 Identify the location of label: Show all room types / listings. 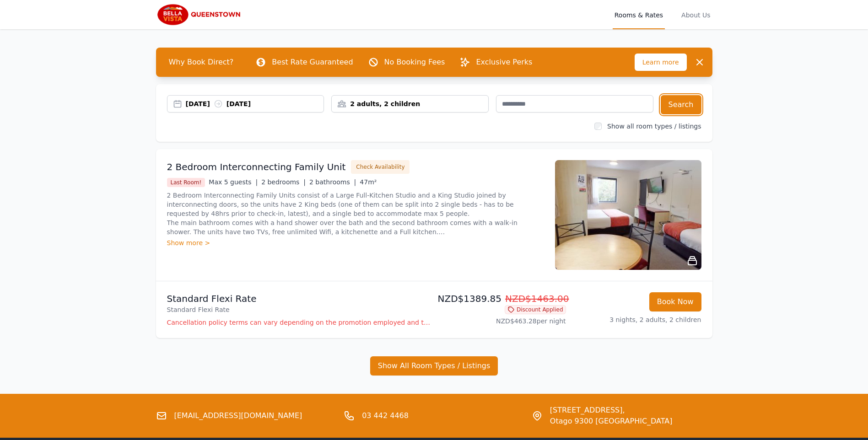
(654, 127).